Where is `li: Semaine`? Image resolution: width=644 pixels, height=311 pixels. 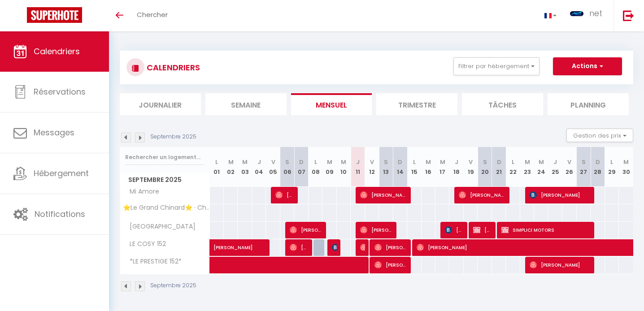 li: Semaine is located at coordinates (246, 104).